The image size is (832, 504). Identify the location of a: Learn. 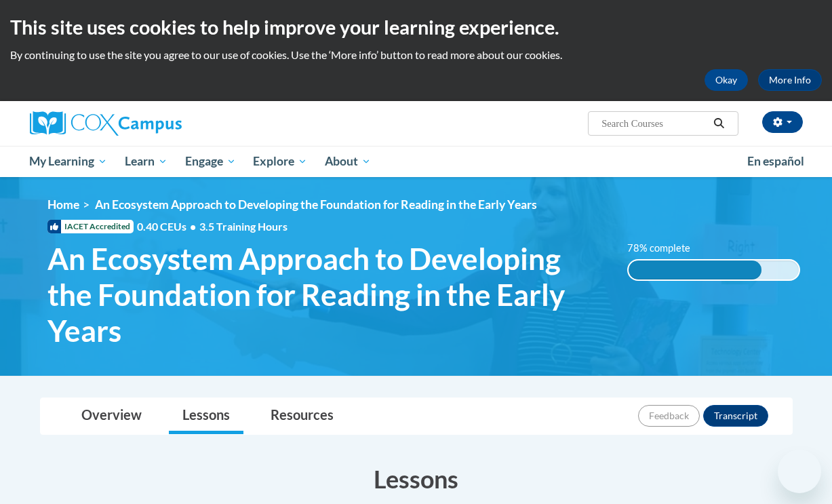
(146, 162).